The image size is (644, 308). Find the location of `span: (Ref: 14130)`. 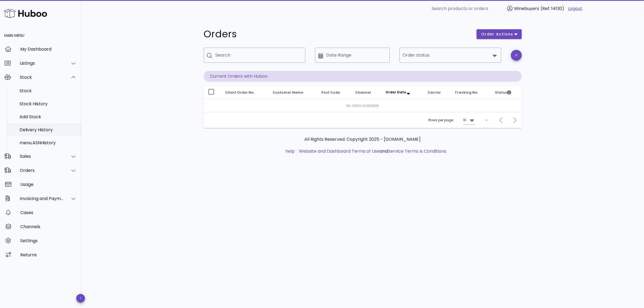

span: (Ref: 14130) is located at coordinates (552, 8).